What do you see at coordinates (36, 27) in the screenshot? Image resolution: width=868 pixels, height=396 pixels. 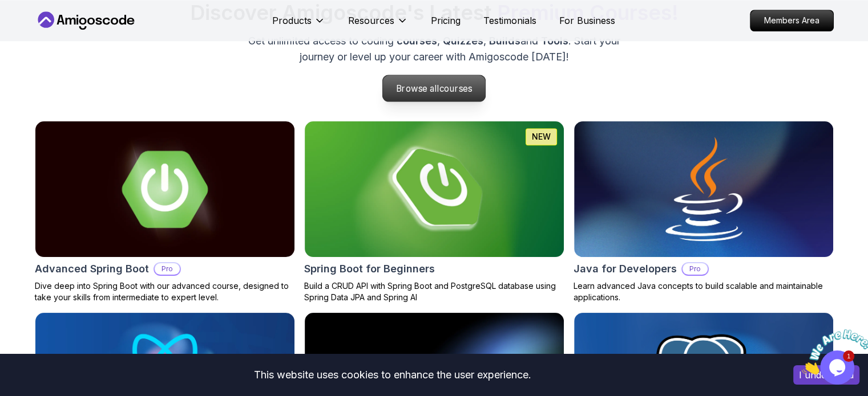 I see `div: CloseChat attention grabber` at bounding box center [36, 27].